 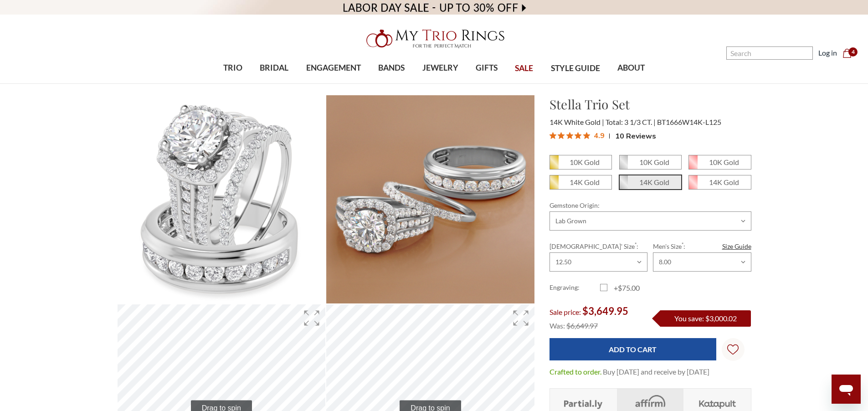 What do you see at coordinates (636, 136) in the screenshot?
I see `span: 10 Reviews` at bounding box center [636, 136].